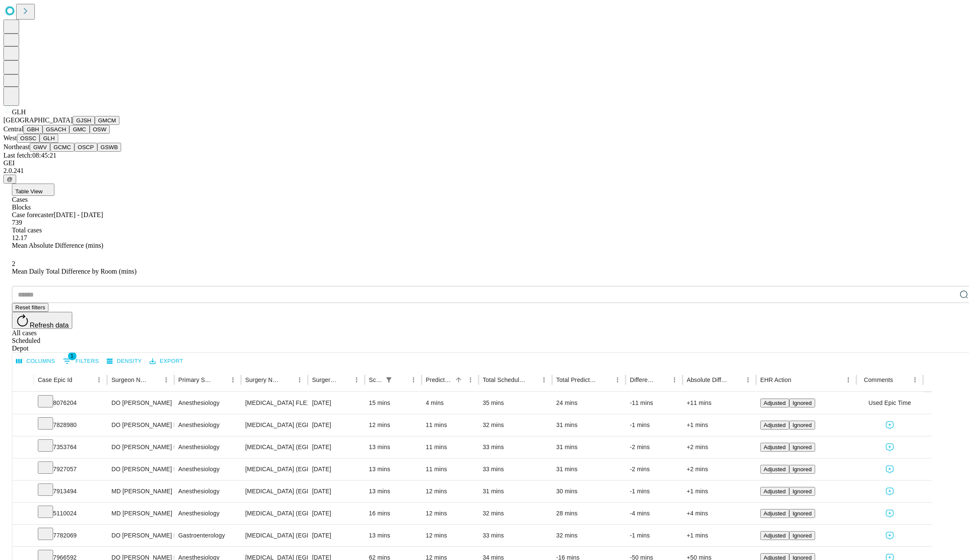 This screenshot has width=969, height=560. What do you see at coordinates (13, 129) in the screenshot?
I see `span: Central` at bounding box center [13, 129].